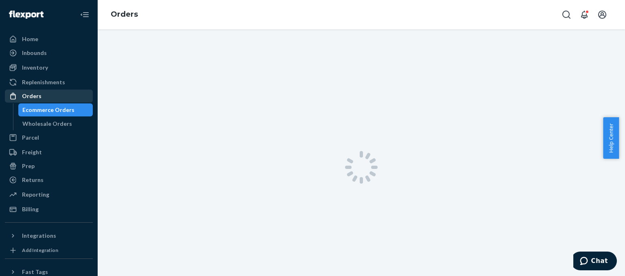 The image size is (625, 276). Describe the element at coordinates (30, 209) in the screenshot. I see `div: Billing` at that location.